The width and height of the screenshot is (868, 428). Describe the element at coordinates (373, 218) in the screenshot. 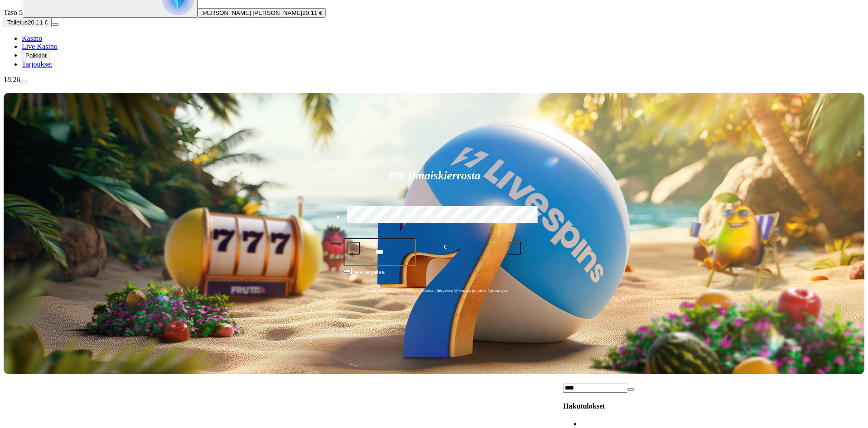

I see `label: €50` at that location.